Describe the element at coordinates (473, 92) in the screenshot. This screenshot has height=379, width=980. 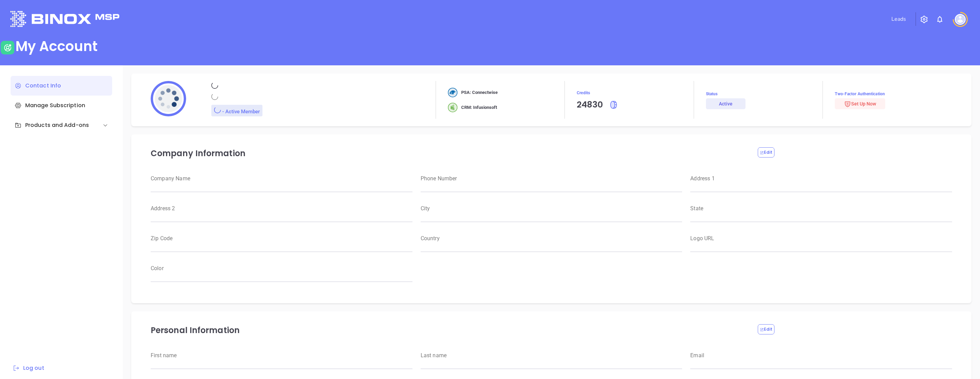
I see `div: PSA: Connectwise` at that location.